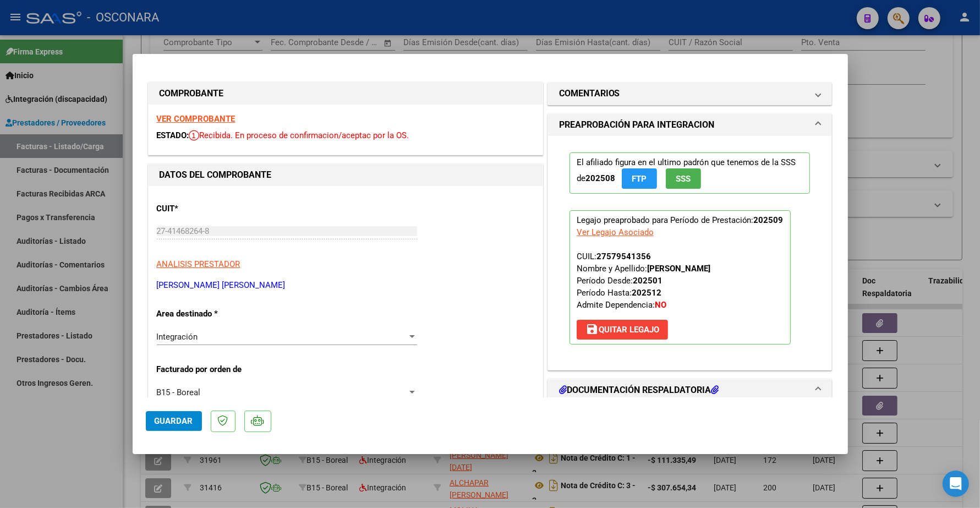 The width and height of the screenshot is (980, 508). Describe the element at coordinates (648, 280) in the screenshot. I see `strong: 202501` at that location.